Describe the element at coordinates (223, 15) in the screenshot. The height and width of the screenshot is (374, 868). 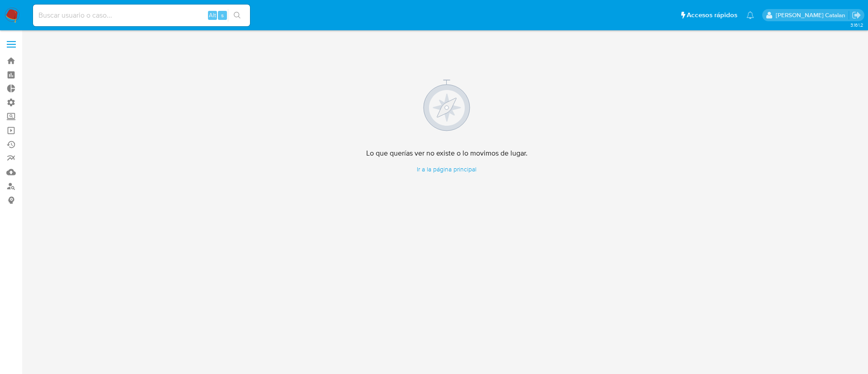
I see `span: s` at that location.